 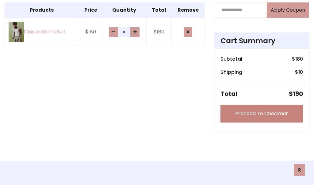 I want to click on th: Remove, so click(x=188, y=10).